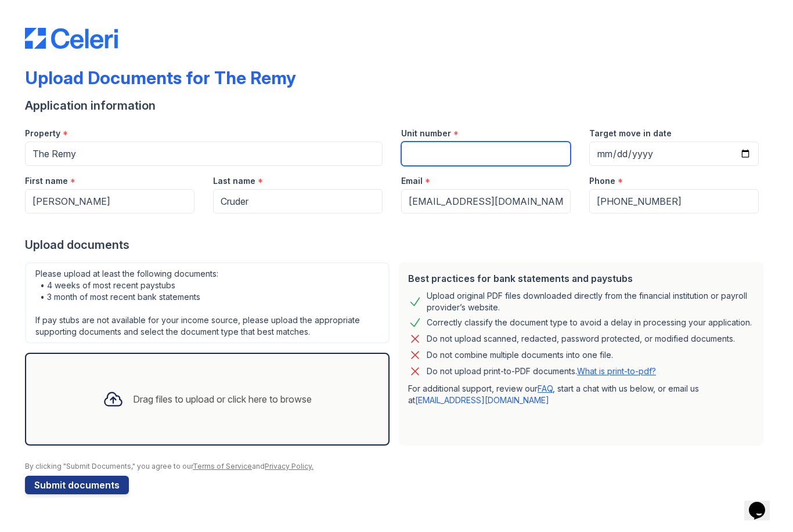 The image size is (793, 532). Describe the element at coordinates (602, 181) in the screenshot. I see `label: Phone` at that location.